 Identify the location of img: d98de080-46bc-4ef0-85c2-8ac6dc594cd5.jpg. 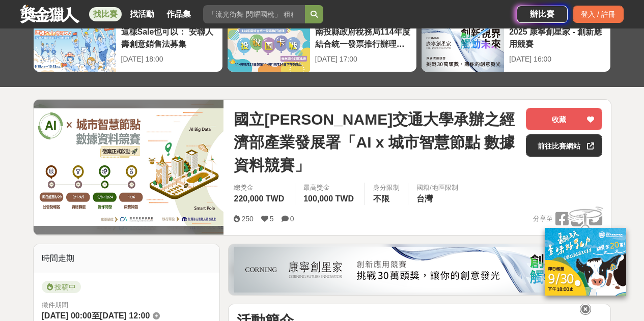
(585, 256).